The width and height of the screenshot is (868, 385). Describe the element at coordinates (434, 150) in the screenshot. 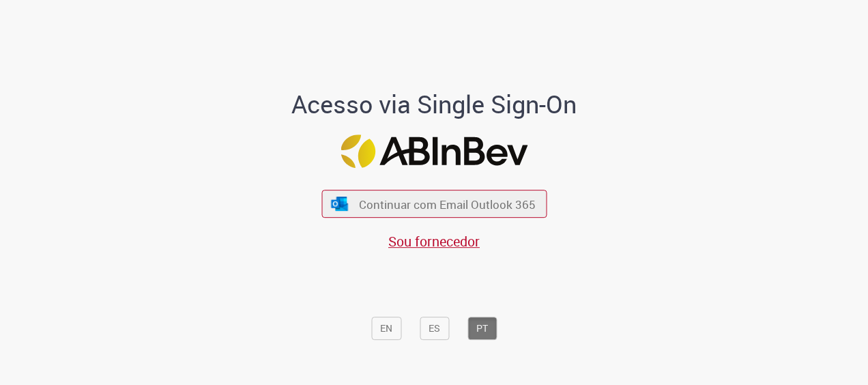

I see `img: Logo ABInBev` at that location.